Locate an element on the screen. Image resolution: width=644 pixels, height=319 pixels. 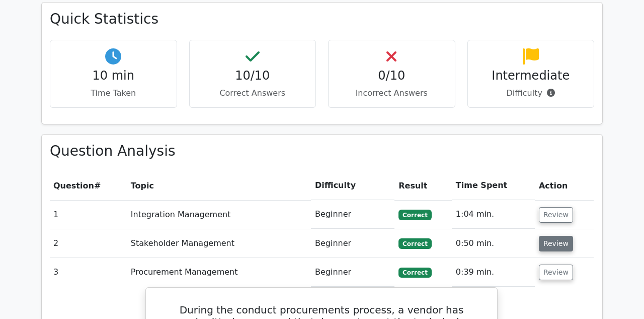
th: Topic is located at coordinates (219, 185).